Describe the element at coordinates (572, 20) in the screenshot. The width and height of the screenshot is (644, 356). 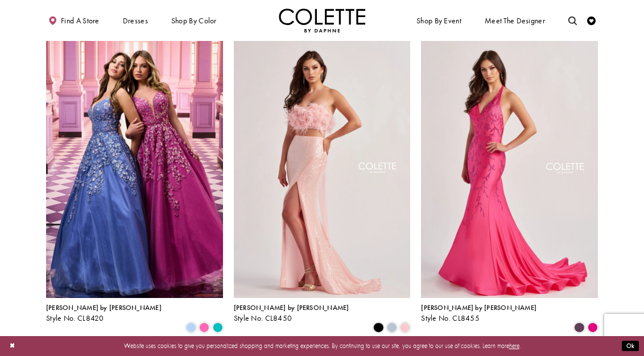
I see `a: Toggle search` at that location.